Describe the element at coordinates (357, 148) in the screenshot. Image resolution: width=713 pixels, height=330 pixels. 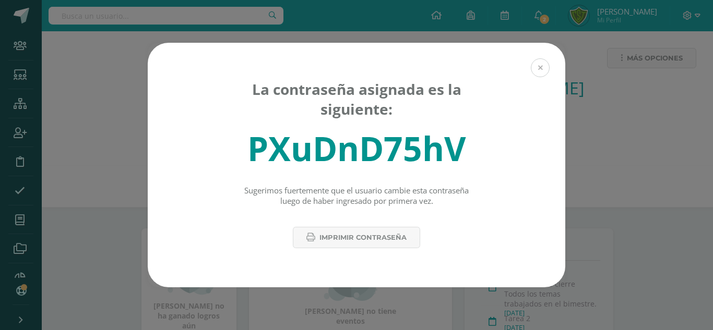
I see `div: PXuDnD75hV` at that location.